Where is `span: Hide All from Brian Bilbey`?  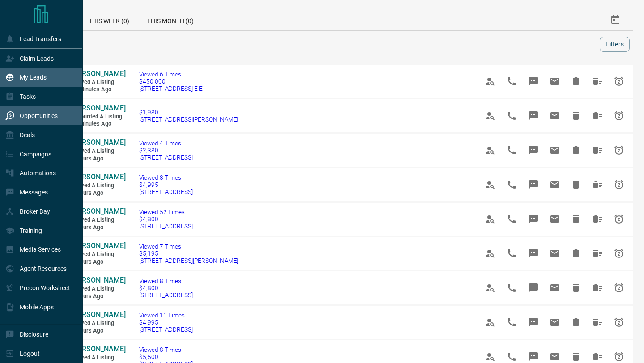 span: Hide All from Brian Bilbey is located at coordinates (597, 81).